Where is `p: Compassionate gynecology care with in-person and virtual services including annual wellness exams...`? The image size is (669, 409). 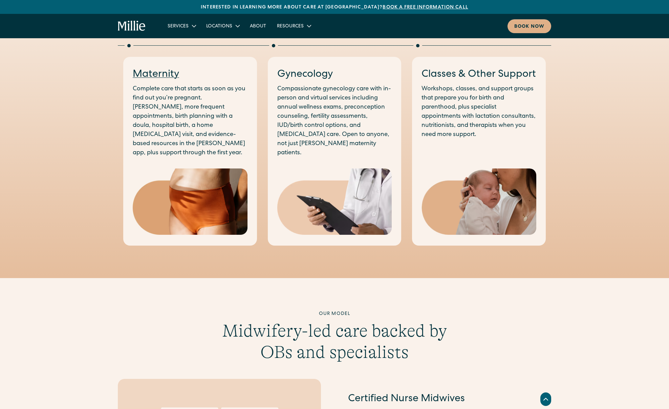 p: Compassionate gynecology care with in-person and virtual services including annual wellness exams... is located at coordinates (334, 121).